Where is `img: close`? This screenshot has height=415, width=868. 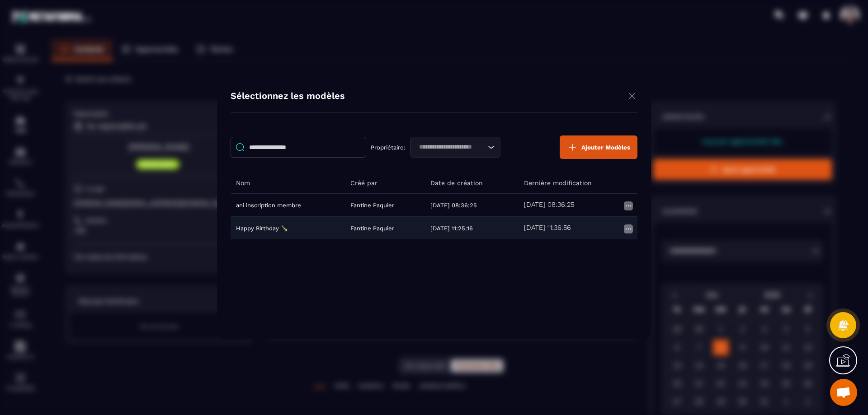
img: close is located at coordinates (632, 96).